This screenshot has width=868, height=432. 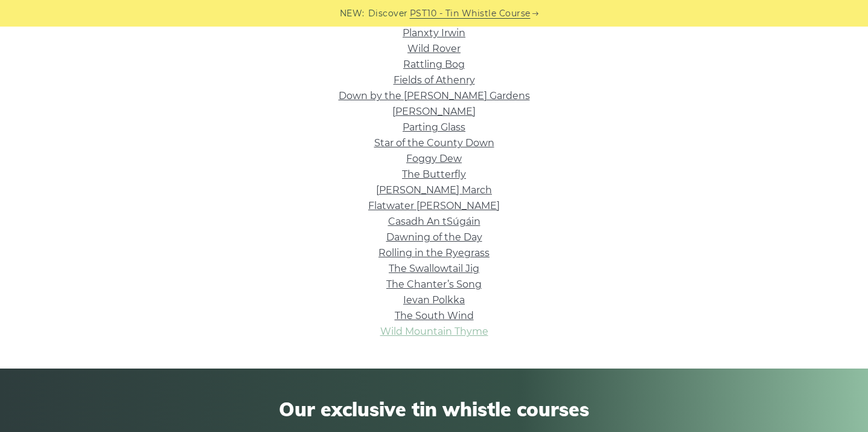 What do you see at coordinates (434, 33) in the screenshot?
I see `a: Planxty Irwin` at bounding box center [434, 33].